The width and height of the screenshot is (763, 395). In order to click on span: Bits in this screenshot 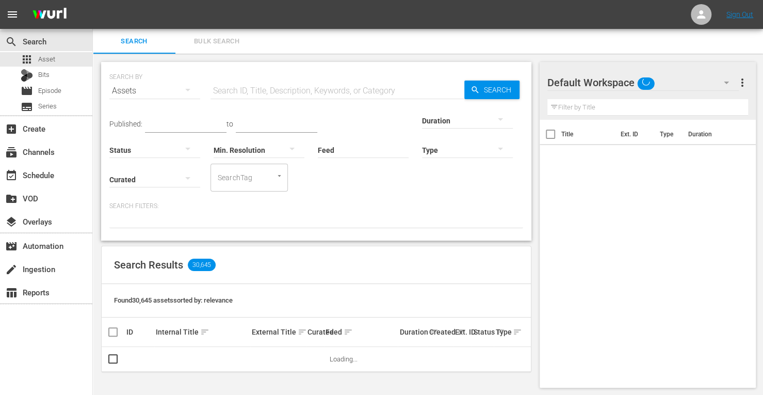, I will do `click(44, 75)`.